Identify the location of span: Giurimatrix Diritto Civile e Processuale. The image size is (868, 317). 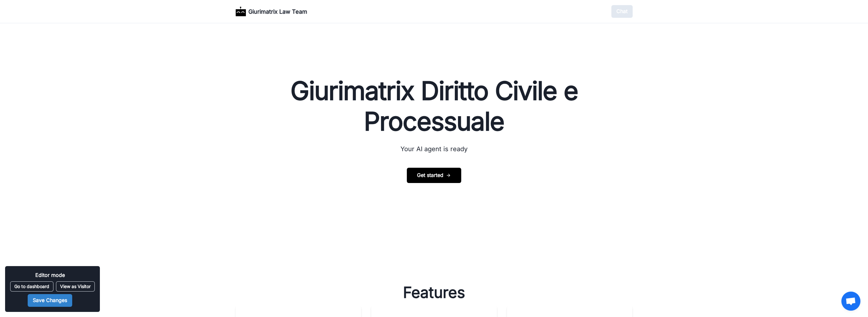
(434, 106).